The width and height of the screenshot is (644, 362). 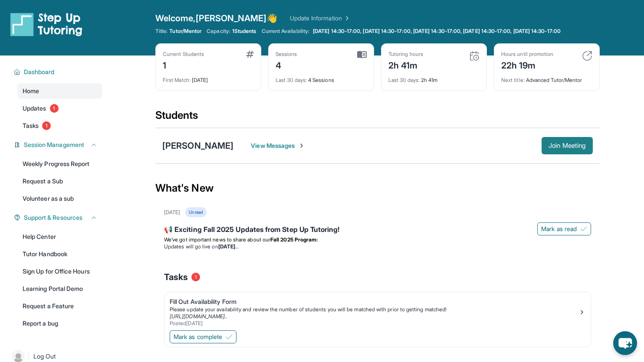 I want to click on a: Volunteer as a sub, so click(x=60, y=199).